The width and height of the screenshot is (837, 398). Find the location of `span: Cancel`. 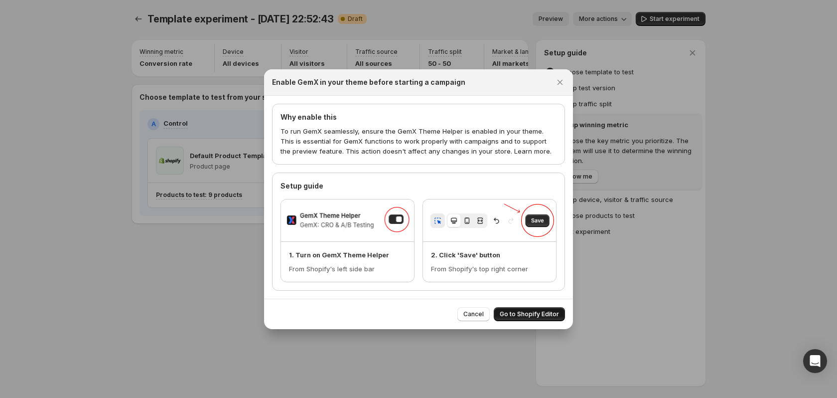

span: Cancel is located at coordinates (473, 314).